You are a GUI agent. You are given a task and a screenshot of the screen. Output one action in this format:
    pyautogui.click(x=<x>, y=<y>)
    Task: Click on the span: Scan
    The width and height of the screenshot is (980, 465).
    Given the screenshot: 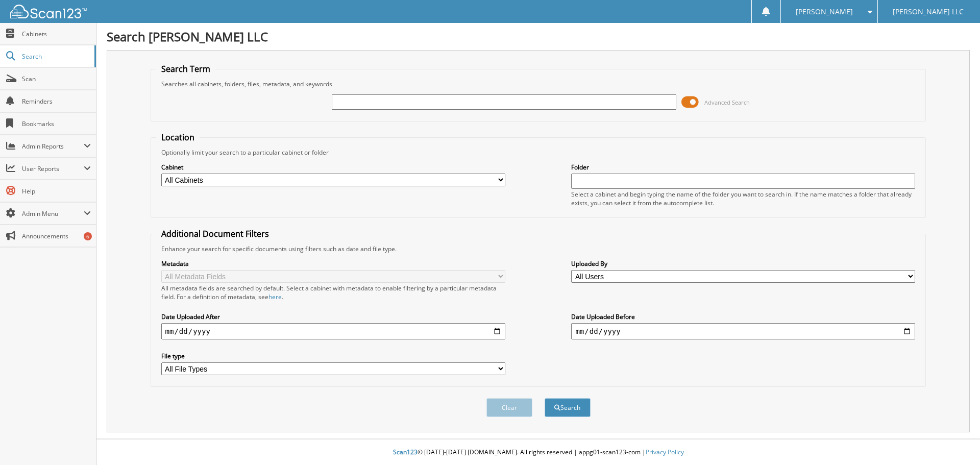 What is the action you would take?
    pyautogui.click(x=56, y=79)
    